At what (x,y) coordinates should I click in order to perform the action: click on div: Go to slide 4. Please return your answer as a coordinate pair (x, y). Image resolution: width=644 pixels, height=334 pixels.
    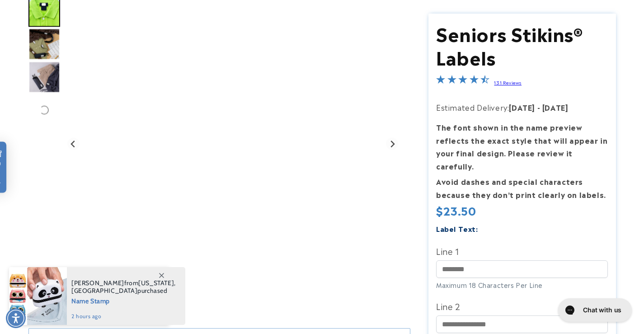
    Looking at the image, I should click on (44, 77).